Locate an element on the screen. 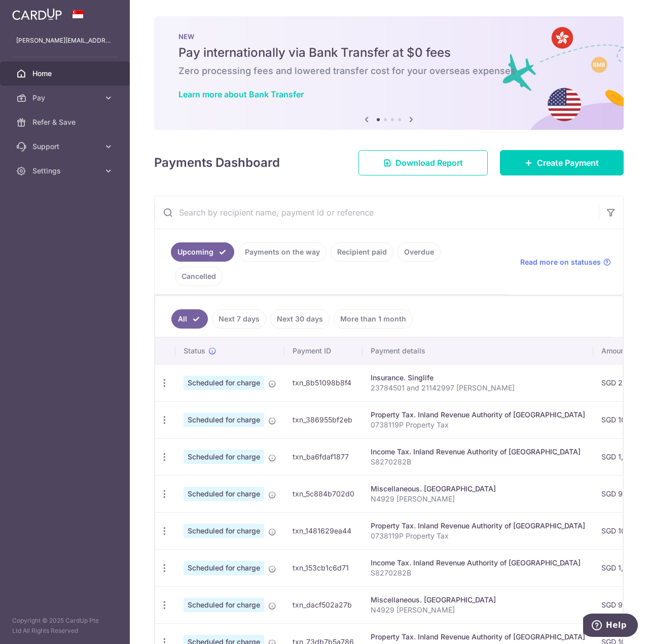 The image size is (648, 644). td: txn_386955bf2eb is located at coordinates (324, 419).